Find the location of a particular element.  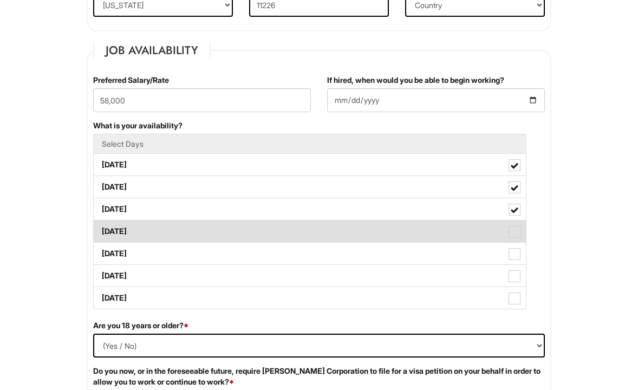

label: Are you 18 years or older? is located at coordinates (141, 326).